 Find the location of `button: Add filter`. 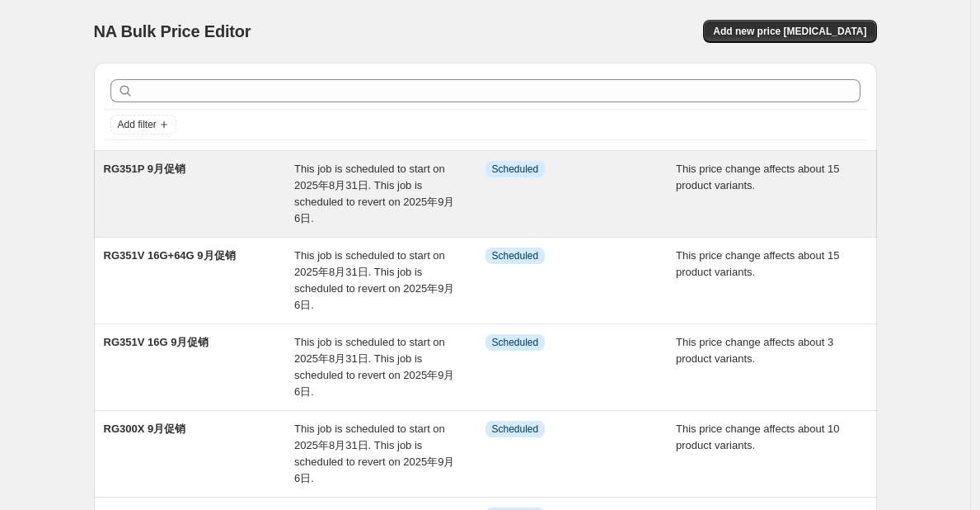

button: Add filter is located at coordinates (143, 125).